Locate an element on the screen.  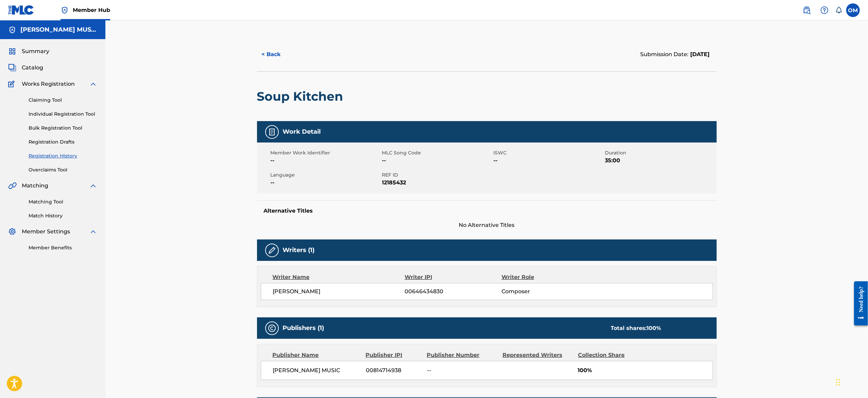
span: Member Settings is located at coordinates (46, 232).